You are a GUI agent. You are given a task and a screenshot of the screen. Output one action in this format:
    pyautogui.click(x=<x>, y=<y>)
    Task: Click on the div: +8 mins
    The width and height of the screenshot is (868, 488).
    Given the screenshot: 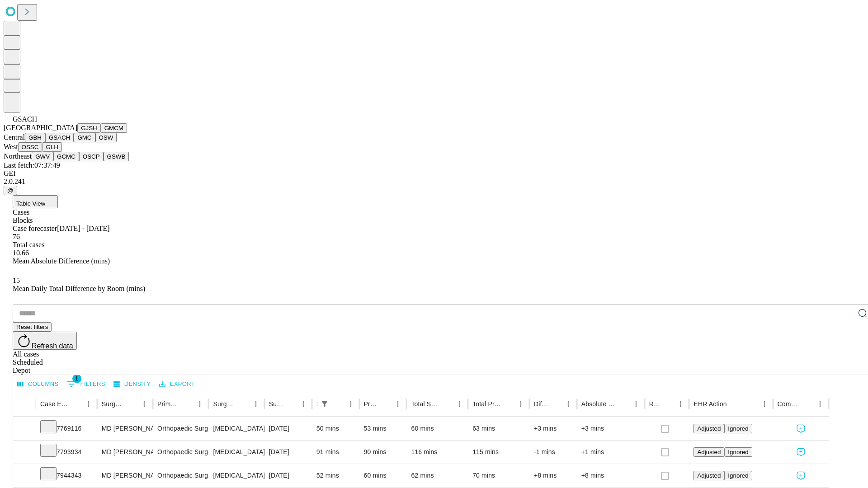 What is the action you would take?
    pyautogui.click(x=553, y=475)
    